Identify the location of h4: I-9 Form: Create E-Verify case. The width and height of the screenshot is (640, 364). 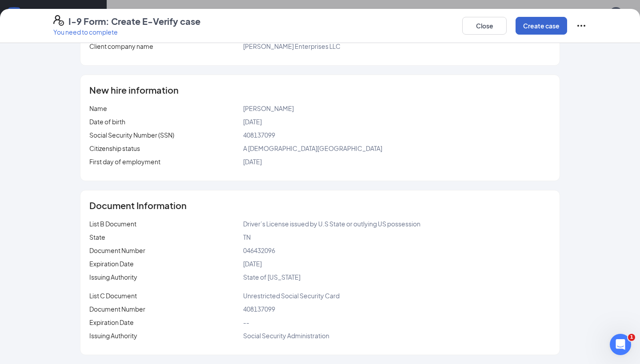
(134, 22).